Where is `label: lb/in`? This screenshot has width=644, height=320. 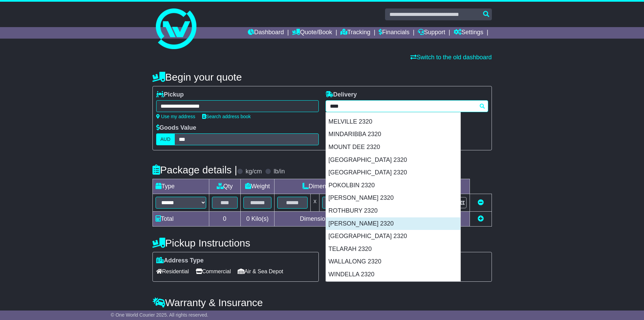
label: lb/in is located at coordinates (279, 172).